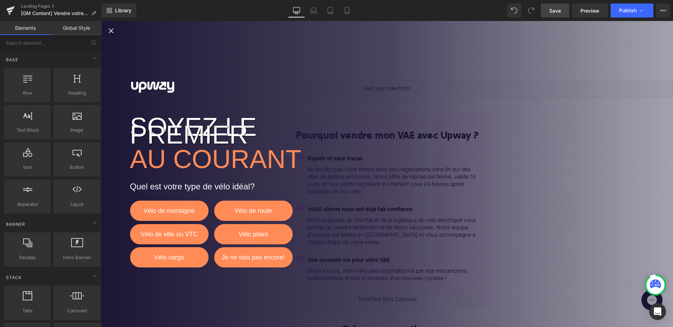 This screenshot has height=327, width=673. I want to click on span: Carousel, so click(77, 311).